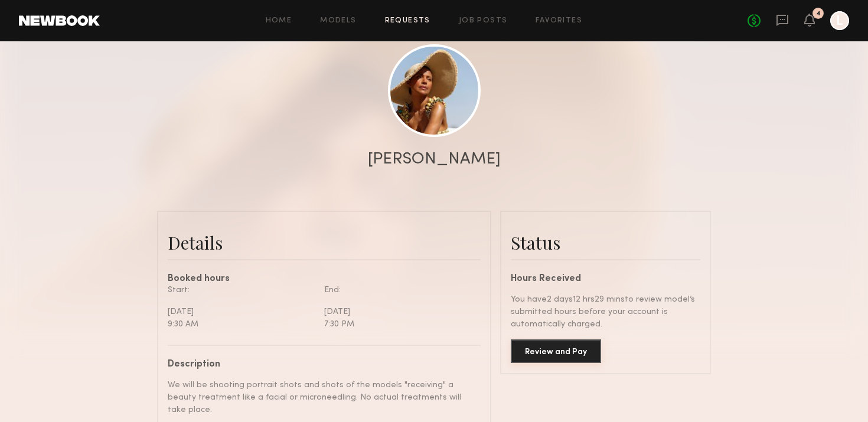  I want to click on div: End:, so click(398, 290).